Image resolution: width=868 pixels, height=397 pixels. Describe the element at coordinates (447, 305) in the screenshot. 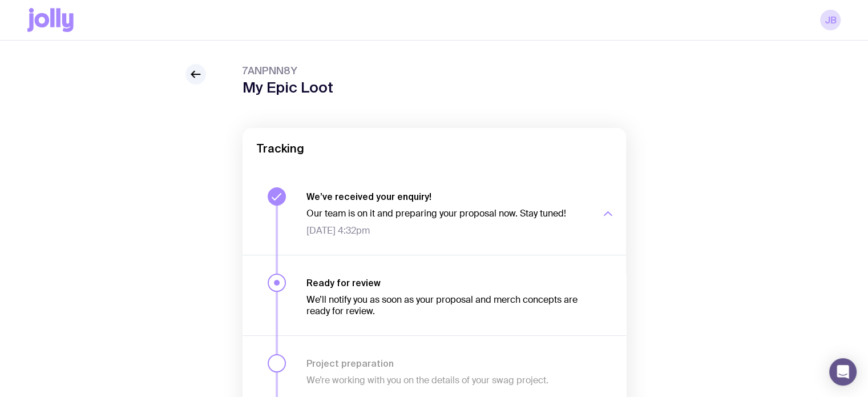

I see `p: We’ll notify you as soon as your proposal and merch concepts are ready for review.` at that location.